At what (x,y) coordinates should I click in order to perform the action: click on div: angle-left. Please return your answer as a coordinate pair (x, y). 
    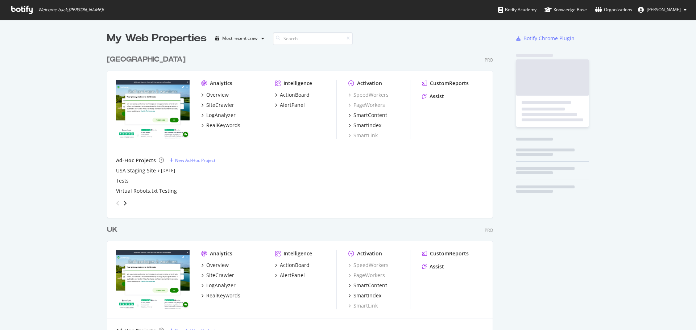
    Looking at the image, I should click on (118, 203).